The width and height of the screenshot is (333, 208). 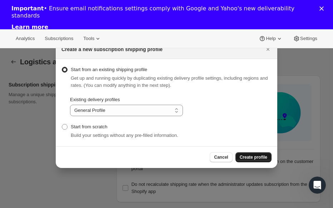 I want to click on span: Get up and running quickly by duplicating existing delivery profile settings, including regions a..., so click(x=169, y=81).